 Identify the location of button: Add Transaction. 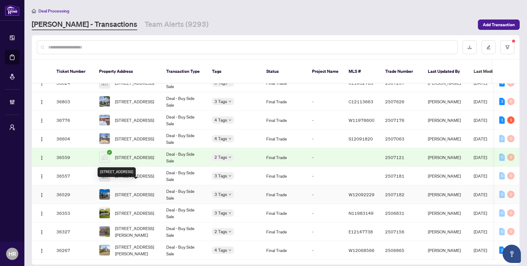
(498, 25).